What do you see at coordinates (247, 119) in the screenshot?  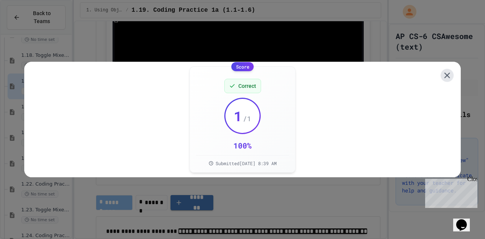 I see `span: / 1` at bounding box center [247, 119].